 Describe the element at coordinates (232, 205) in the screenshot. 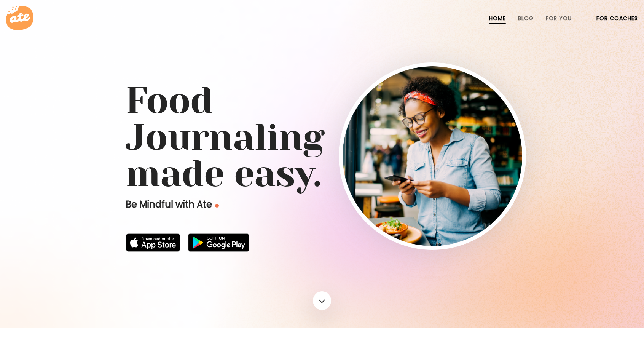

I see `p: Be Mindful with Ate` at that location.